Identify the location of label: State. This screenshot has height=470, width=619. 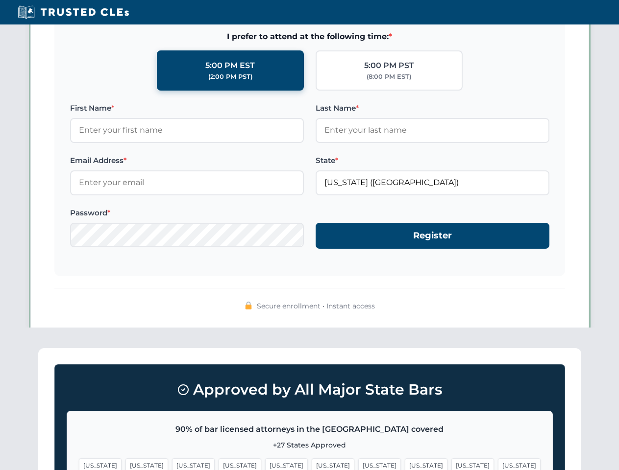
(432, 161).